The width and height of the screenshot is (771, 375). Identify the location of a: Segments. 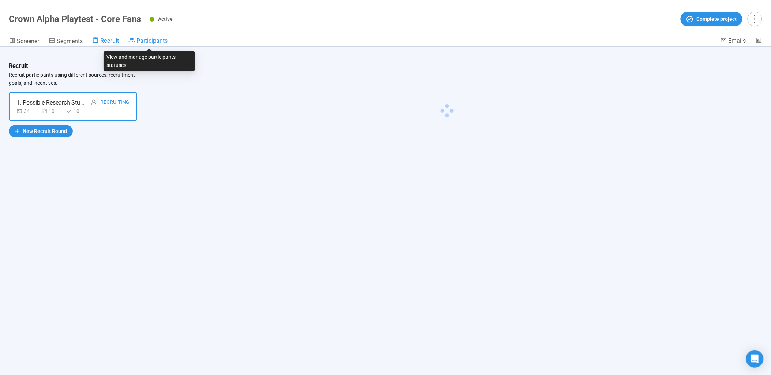
(65, 42).